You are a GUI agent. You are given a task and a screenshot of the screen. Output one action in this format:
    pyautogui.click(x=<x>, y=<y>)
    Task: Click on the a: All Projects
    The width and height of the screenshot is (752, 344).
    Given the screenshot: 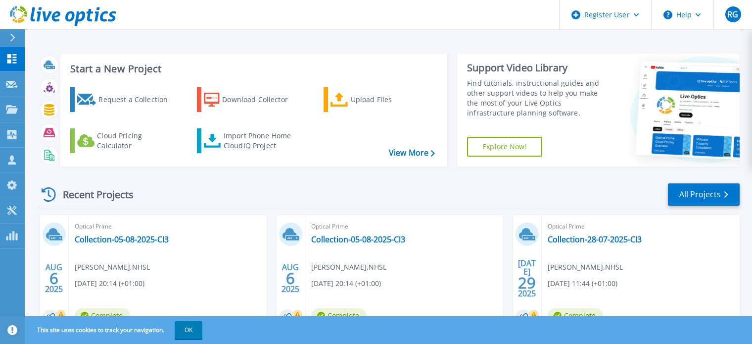 What is the action you would take?
    pyautogui.click(x=704, y=194)
    